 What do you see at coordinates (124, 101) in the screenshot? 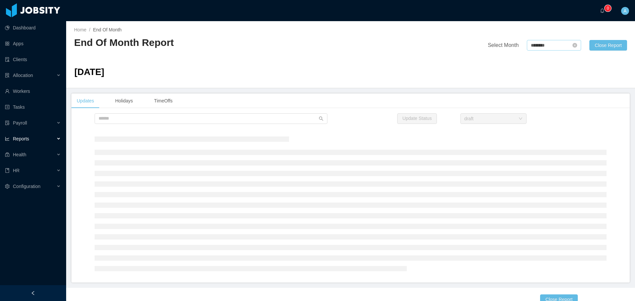
I see `div: Holidays` at bounding box center [124, 101].